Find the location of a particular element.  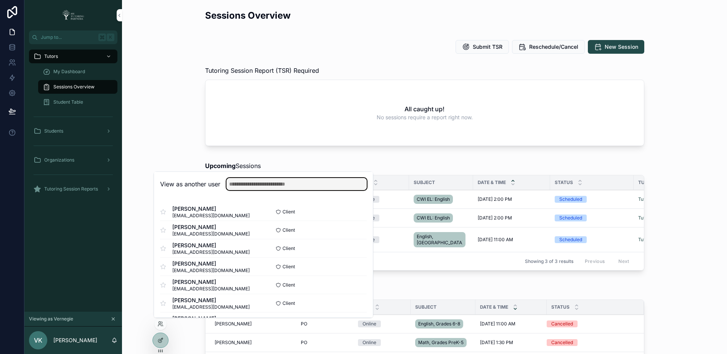

span: Viewing as Vernegie is located at coordinates (51, 319).